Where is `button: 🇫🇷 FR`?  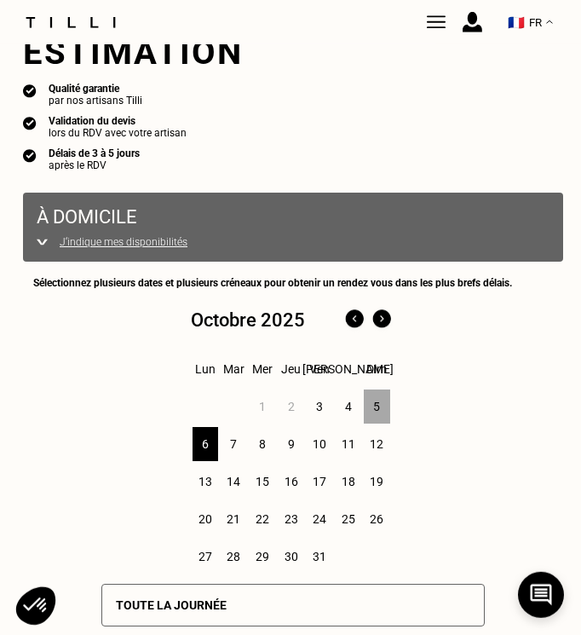 button: 🇫🇷 FR is located at coordinates (530, 22).